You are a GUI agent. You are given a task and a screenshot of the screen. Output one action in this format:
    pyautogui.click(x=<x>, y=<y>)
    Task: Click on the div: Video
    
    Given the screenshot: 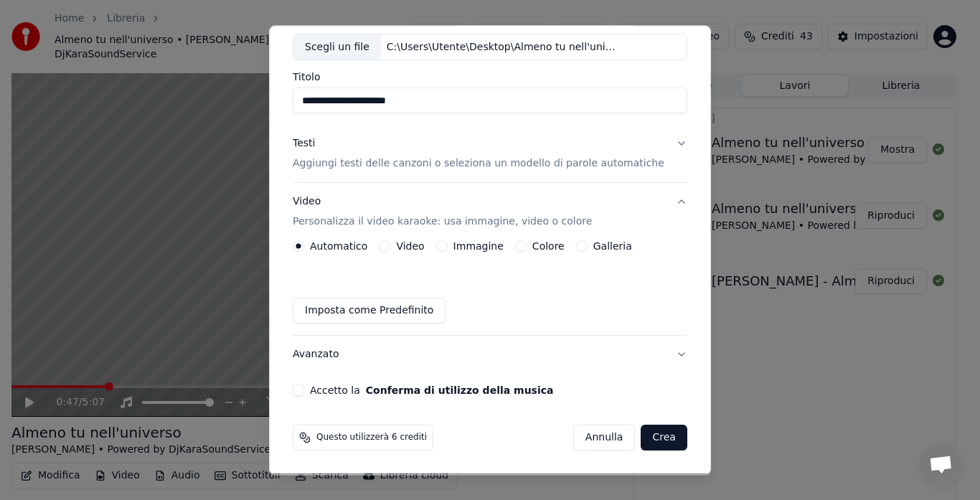 What is the action you would take?
    pyautogui.click(x=442, y=212)
    